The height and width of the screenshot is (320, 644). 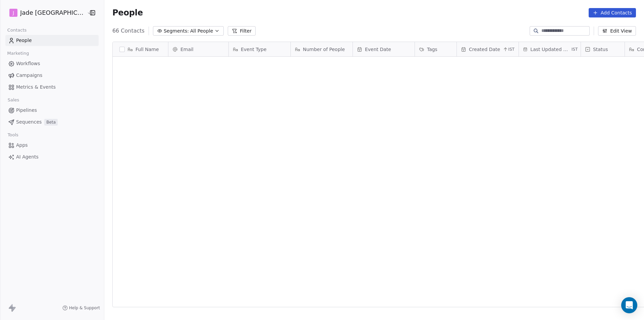 I want to click on a: SequencesBeta, so click(x=52, y=122).